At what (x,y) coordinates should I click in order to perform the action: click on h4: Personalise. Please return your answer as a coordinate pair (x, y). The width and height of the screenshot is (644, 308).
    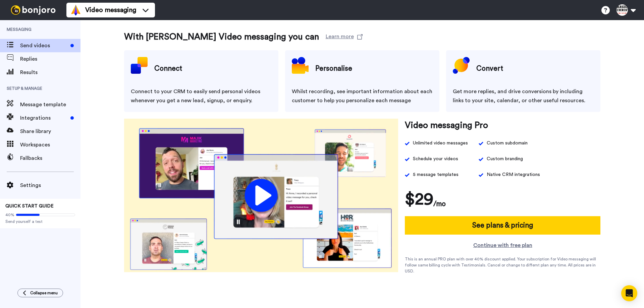
    Looking at the image, I should click on (334, 68).